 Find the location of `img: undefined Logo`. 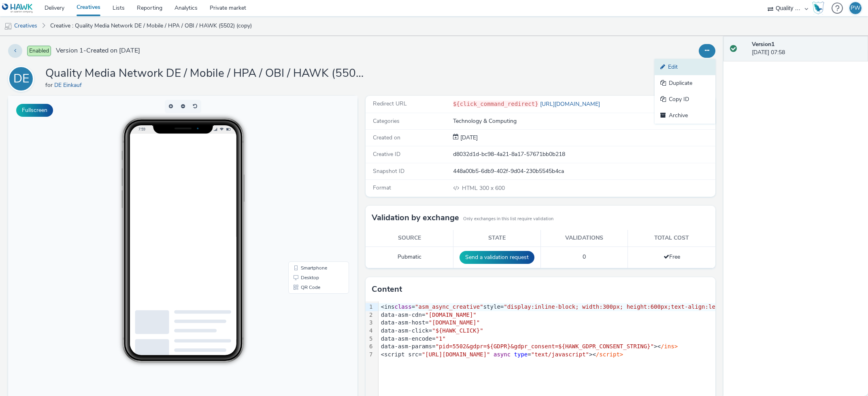

img: undefined Logo is located at coordinates (18, 8).